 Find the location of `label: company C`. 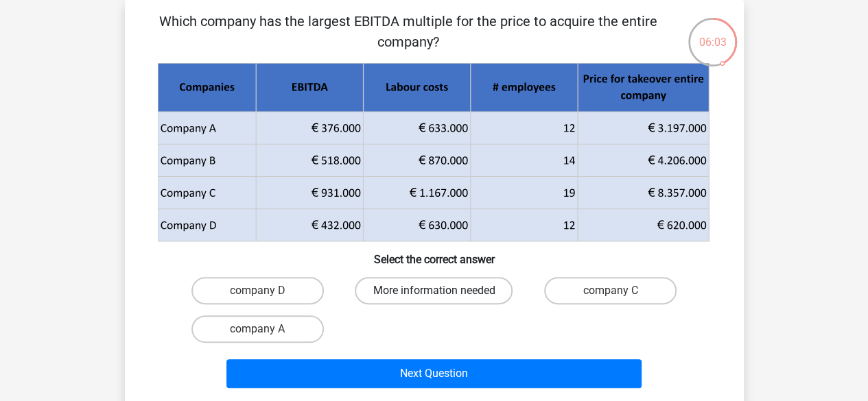

label: company C is located at coordinates (610, 290).